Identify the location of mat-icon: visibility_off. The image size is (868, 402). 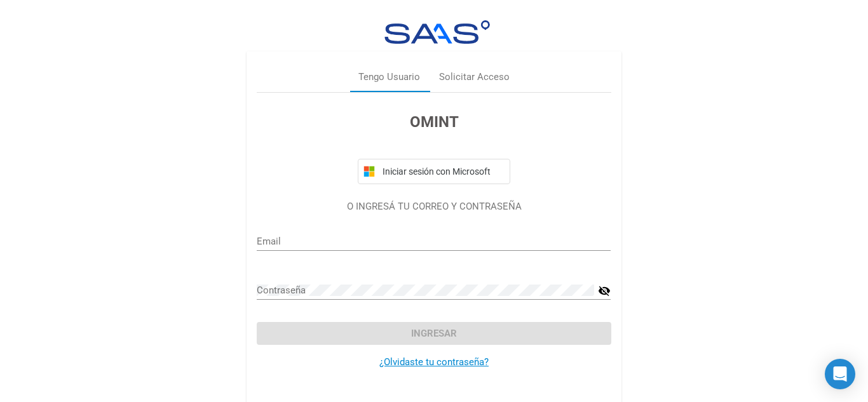
(604, 291).